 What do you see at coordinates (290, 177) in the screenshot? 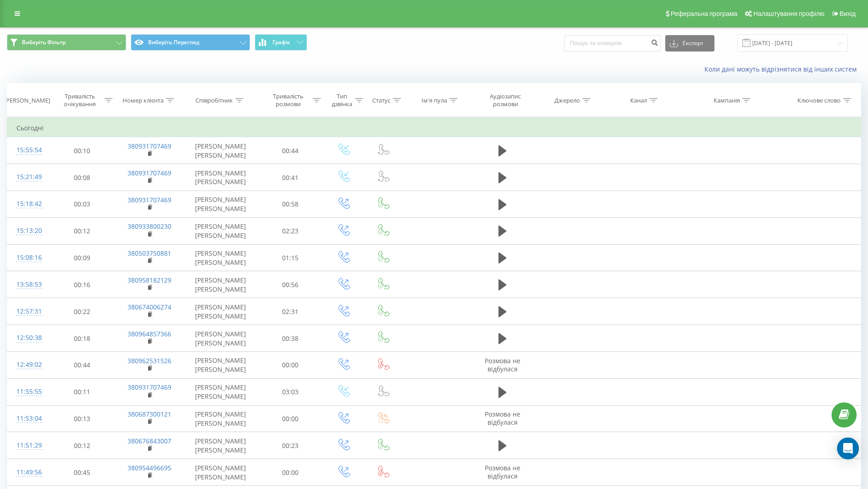
I see `font: 00:41` at bounding box center [290, 177].